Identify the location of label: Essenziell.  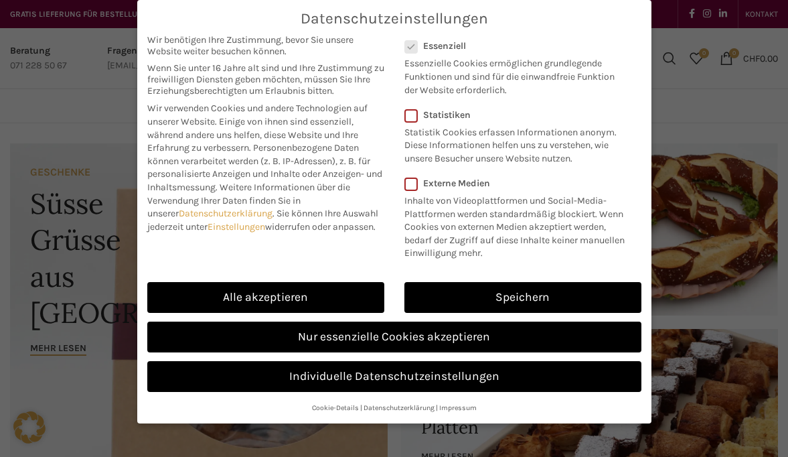
(514, 46).